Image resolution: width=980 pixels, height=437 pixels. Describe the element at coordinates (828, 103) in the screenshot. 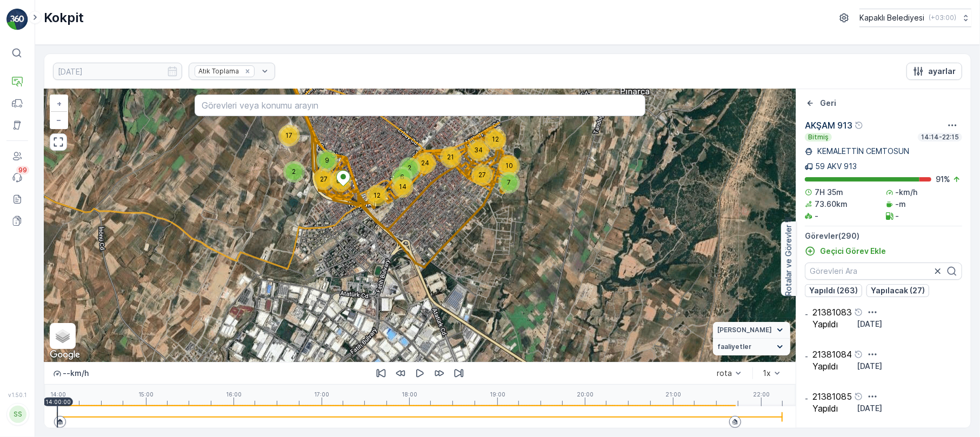

I see `p: Geri` at that location.